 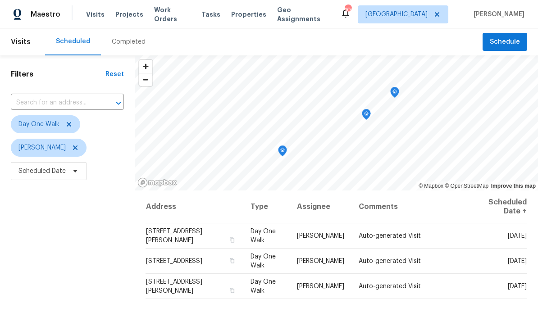 What do you see at coordinates (211, 14) in the screenshot?
I see `span: Tasks` at bounding box center [211, 14].